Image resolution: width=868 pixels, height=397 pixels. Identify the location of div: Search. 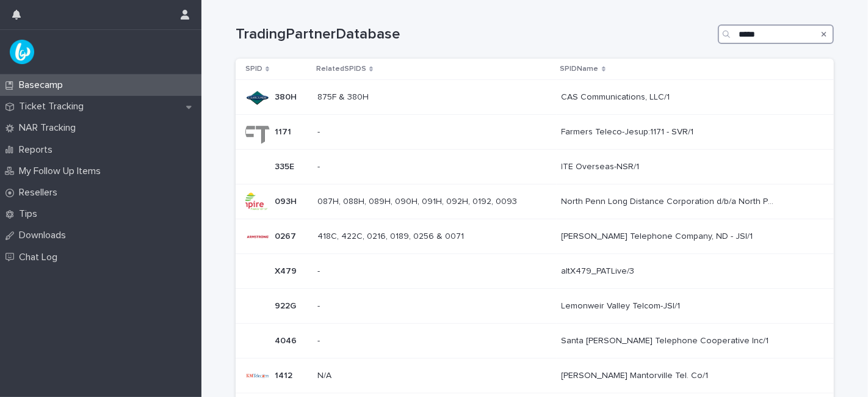
(776, 34).